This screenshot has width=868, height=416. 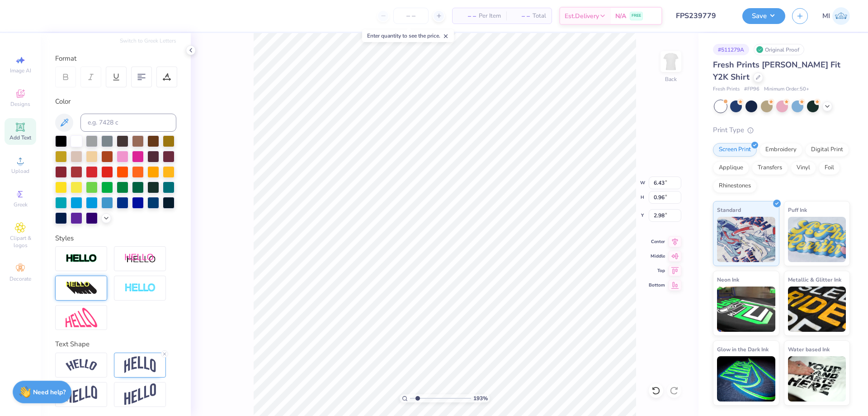 I want to click on input: Untitled Design, so click(x=702, y=16).